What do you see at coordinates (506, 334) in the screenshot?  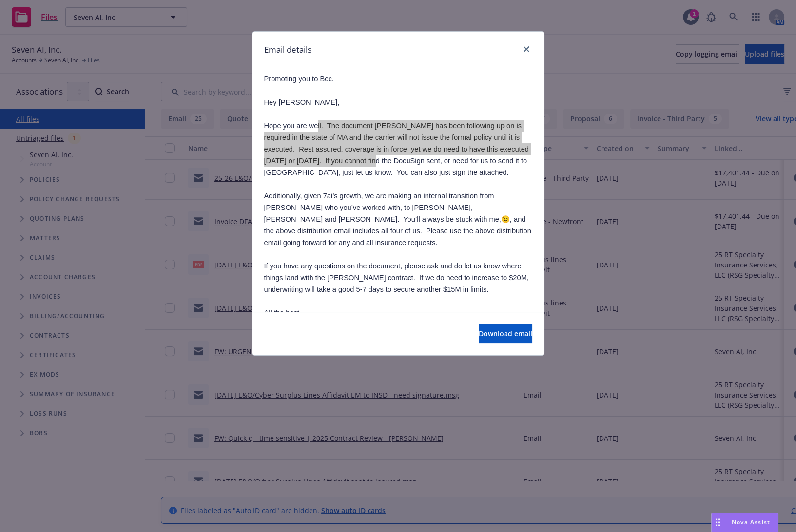 I see `button: Download email` at bounding box center [506, 334].